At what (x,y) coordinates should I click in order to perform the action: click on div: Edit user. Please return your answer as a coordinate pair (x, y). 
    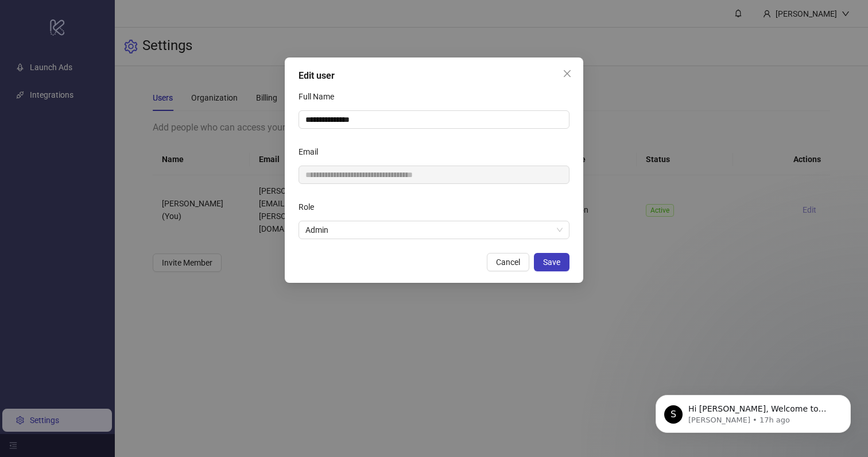
    Looking at the image, I should click on (434, 76).